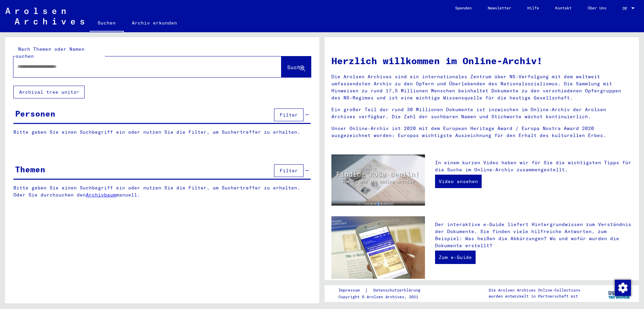  Describe the element at coordinates (534, 166) in the screenshot. I see `p: In einem kurzen Video haben wir für Sie die wichtigsten Tipps für die Suche im Online-Archiv zusa...` at that location.